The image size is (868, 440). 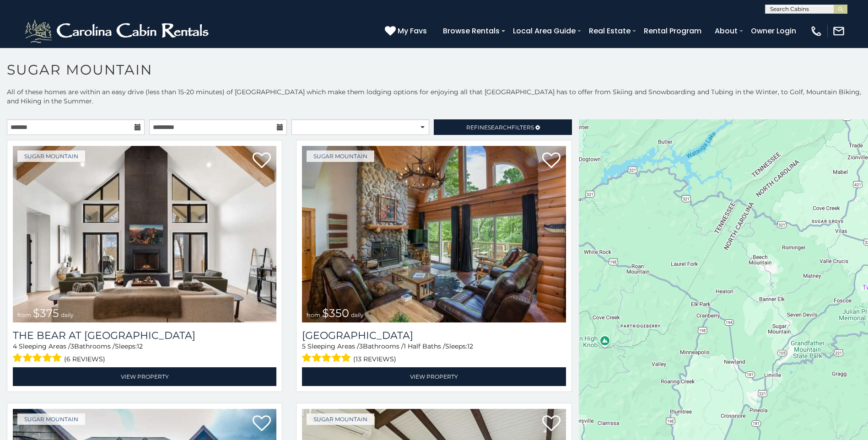 What do you see at coordinates (118, 31) in the screenshot?
I see `img: White-1-2.png` at bounding box center [118, 31].